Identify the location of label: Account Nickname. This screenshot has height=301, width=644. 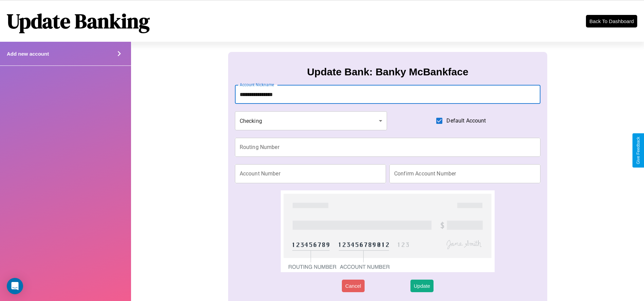
(257, 85).